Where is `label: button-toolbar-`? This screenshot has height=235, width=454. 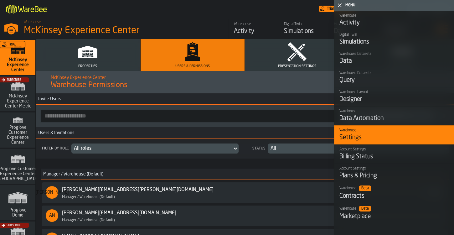
label: button-toolbar- is located at coordinates (190, 116).